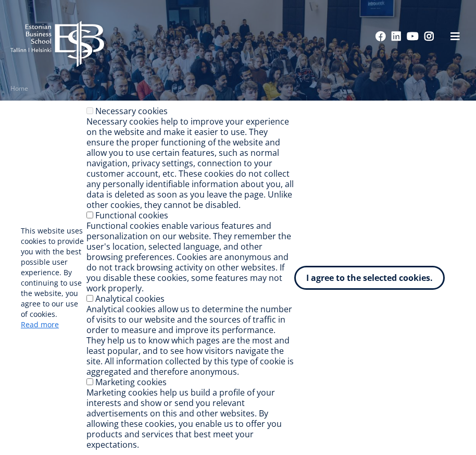  Describe the element at coordinates (52, 272) in the screenshot. I see `font: This website uses cookies to provide you with the best possible user experience. By continuing to...` at that location.